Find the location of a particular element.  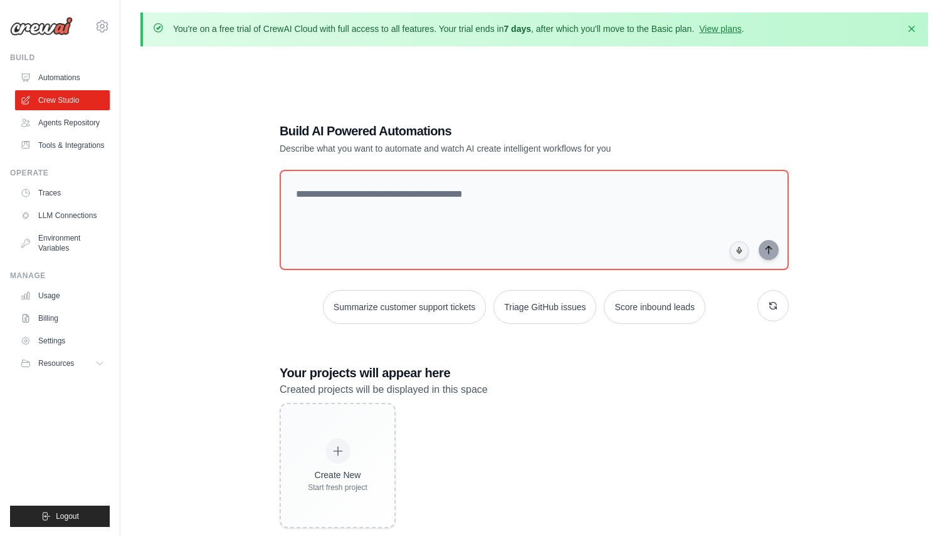

div: Manage is located at coordinates (60, 276).